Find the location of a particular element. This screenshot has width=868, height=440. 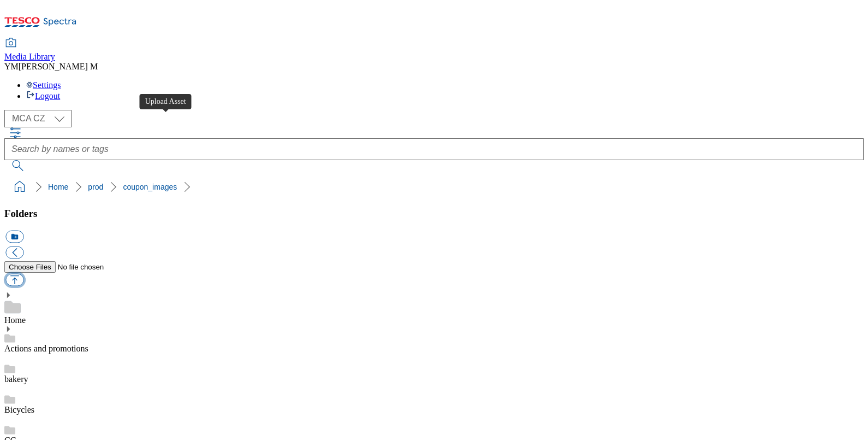

a: Media Library is located at coordinates (30, 50).